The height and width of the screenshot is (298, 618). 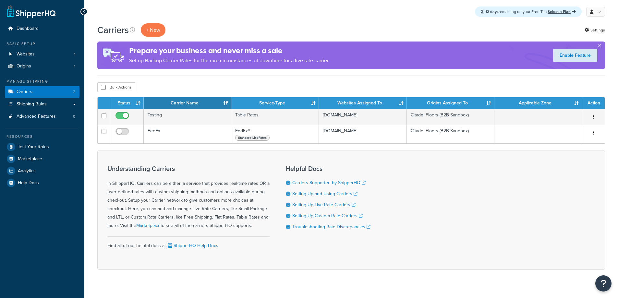 I want to click on span: Marketplace, so click(x=30, y=159).